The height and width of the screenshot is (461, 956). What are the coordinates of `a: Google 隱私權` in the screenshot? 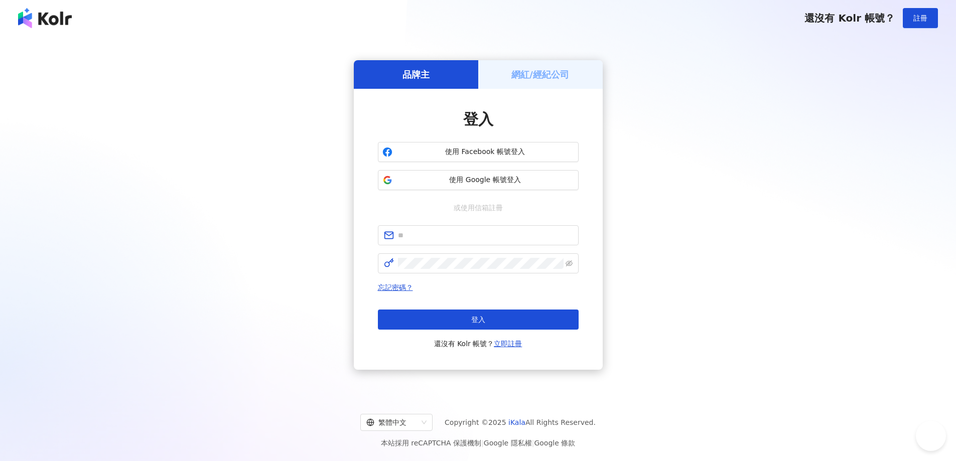 It's located at (508, 443).